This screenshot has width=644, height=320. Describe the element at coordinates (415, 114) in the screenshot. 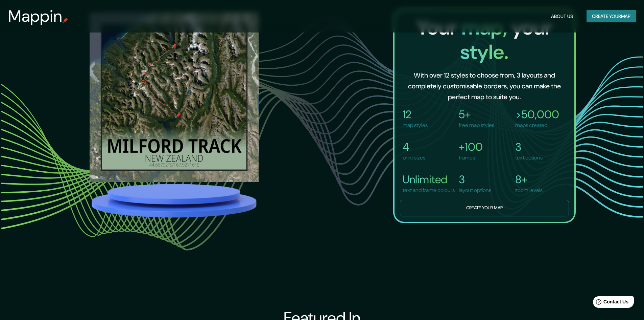

I see `h4: 12` at that location.